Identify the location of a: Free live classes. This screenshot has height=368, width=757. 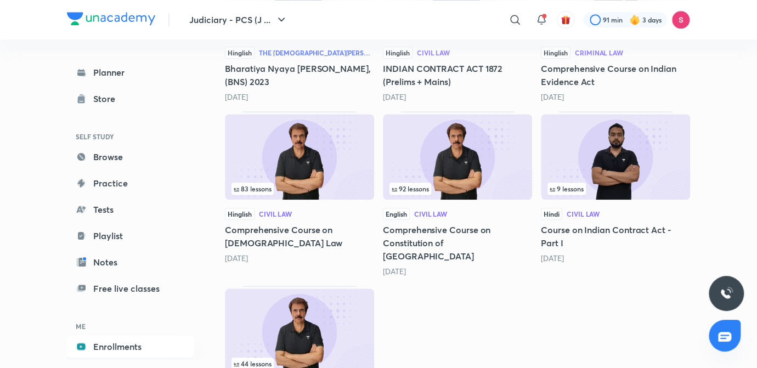
(131, 289).